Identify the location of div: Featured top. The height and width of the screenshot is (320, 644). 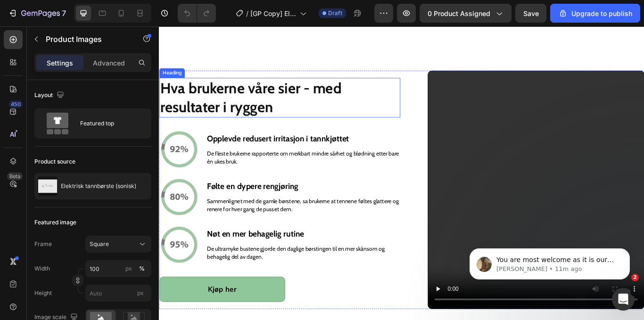
(109, 124).